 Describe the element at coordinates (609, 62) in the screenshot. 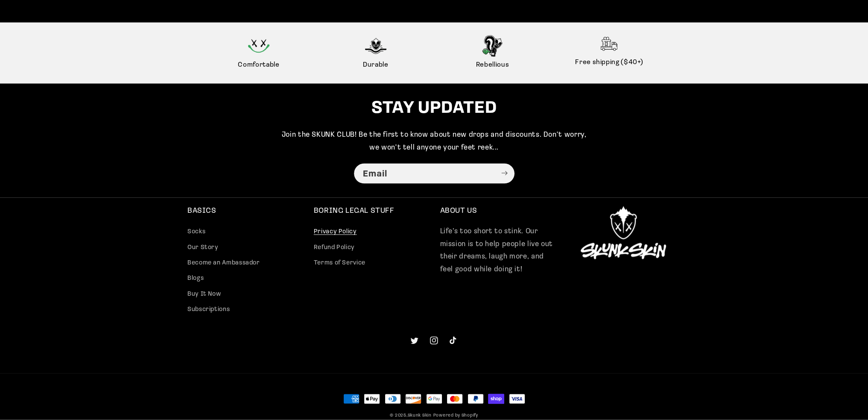

I see `span: Free shipping ($40+)` at that location.